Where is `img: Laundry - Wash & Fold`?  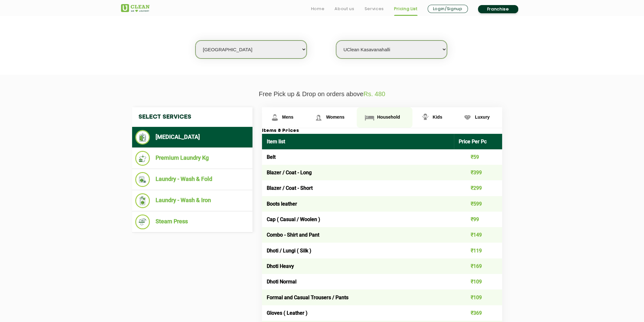 img: Laundry - Wash & Fold is located at coordinates (142, 180).